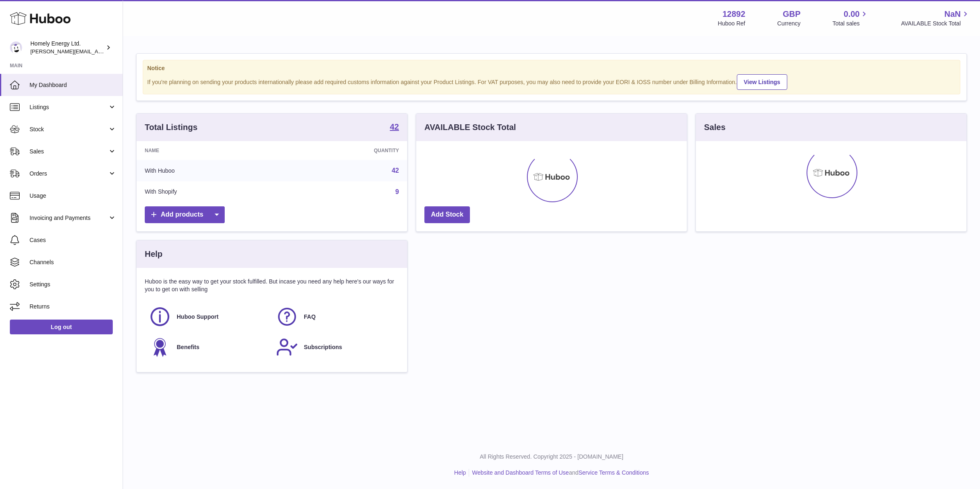  What do you see at coordinates (559, 472) in the screenshot?
I see `li: and` at bounding box center [559, 472].